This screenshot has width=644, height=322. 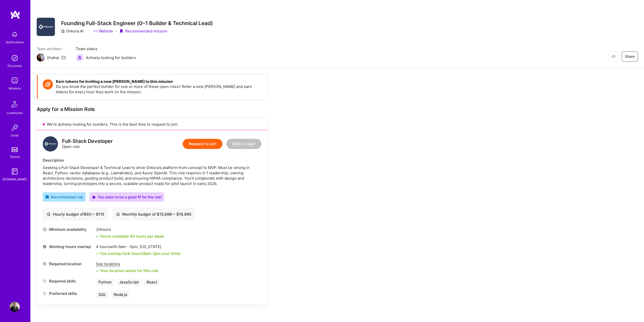 I want to click on i: icon RecommendedBadge, so click(x=47, y=197).